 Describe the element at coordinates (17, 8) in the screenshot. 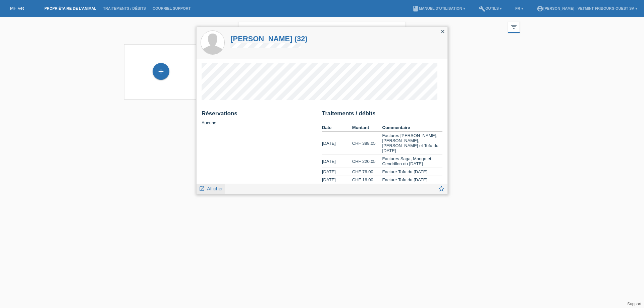

I see `a: MF Vet` at that location.